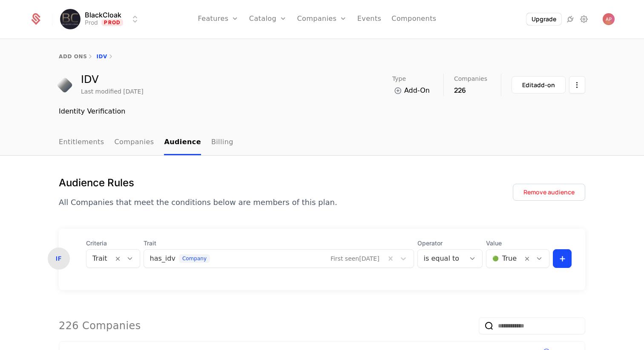  What do you see at coordinates (198, 183) in the screenshot?
I see `h1: Audience Rules` at bounding box center [198, 183].